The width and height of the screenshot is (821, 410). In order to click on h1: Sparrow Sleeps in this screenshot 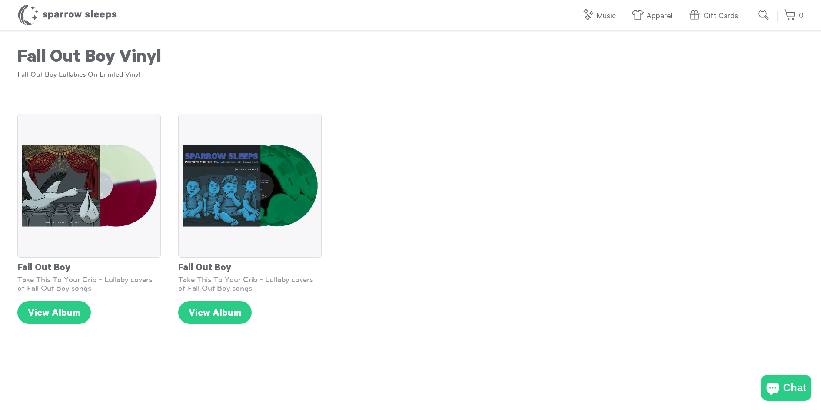, I will do `click(67, 15)`.